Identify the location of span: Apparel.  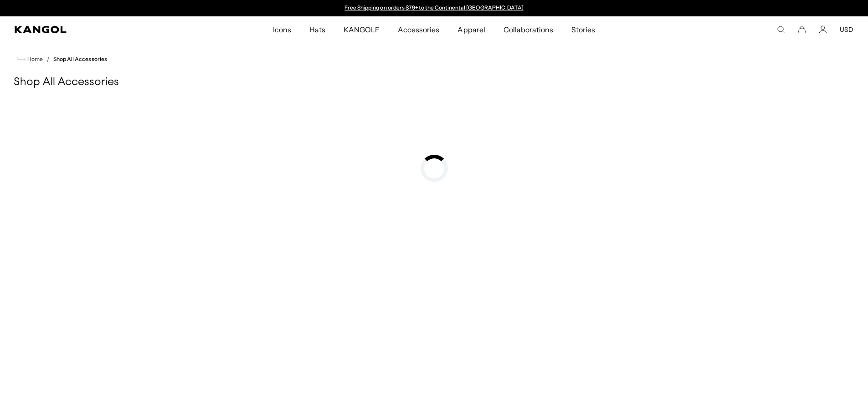
(471, 30).